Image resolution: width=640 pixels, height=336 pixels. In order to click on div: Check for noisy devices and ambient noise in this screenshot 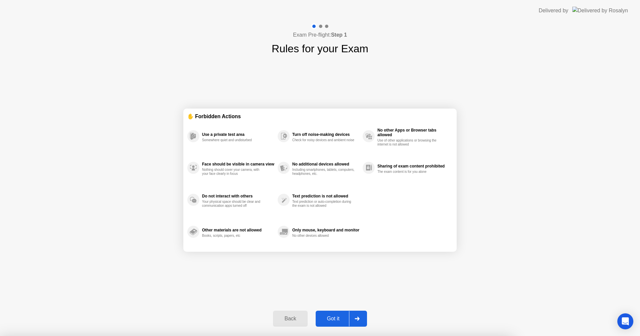, I will do `click(324, 140)`.